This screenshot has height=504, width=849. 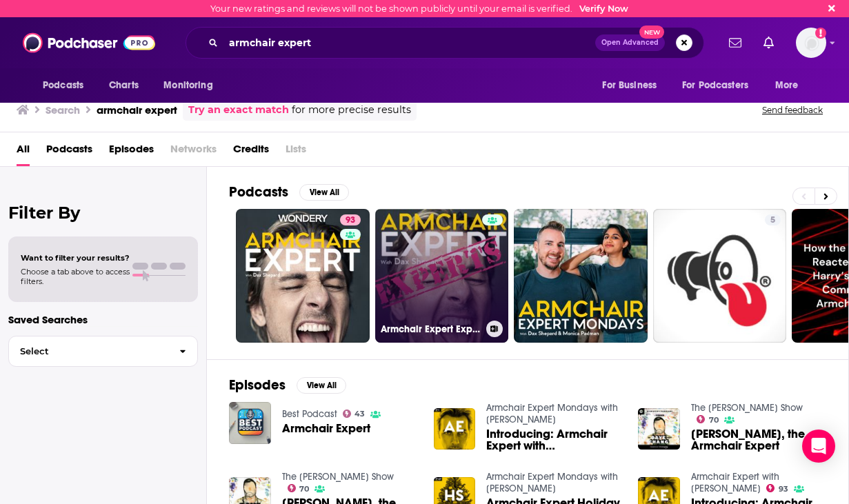 What do you see at coordinates (193, 151) in the screenshot?
I see `span: Networks` at bounding box center [193, 151].